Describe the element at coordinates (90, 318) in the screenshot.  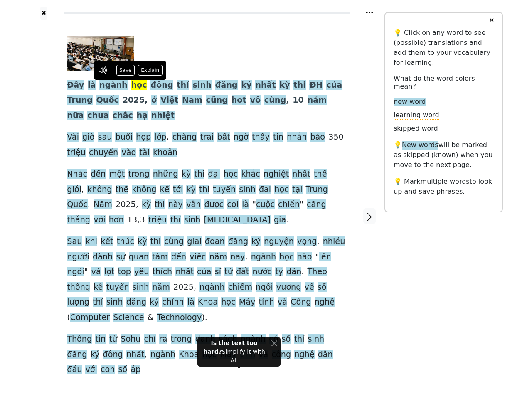
I see `span: Computer` at that location.